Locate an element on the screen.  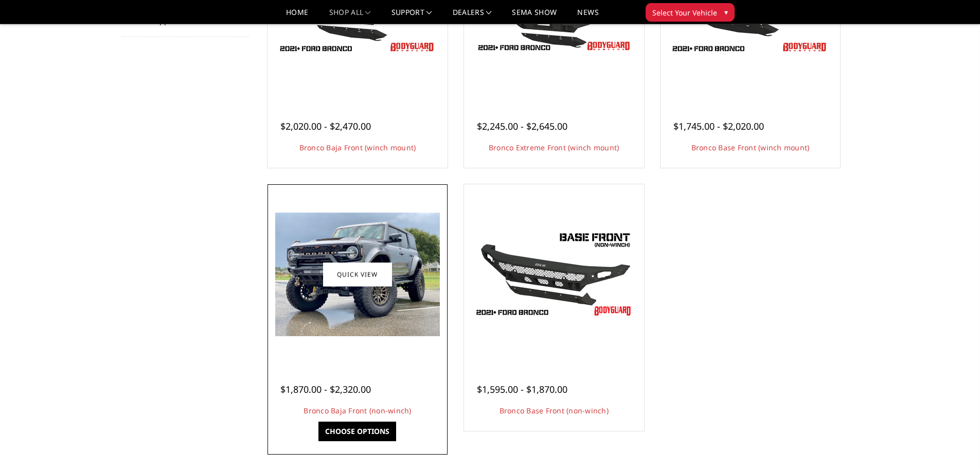
img: Bronco Base Front (non-winch) is located at coordinates (555, 274).